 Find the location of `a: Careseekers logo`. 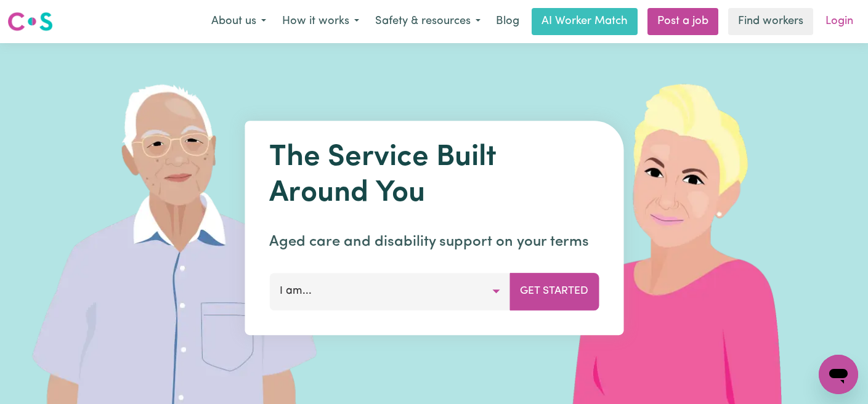

a: Careseekers logo is located at coordinates (30, 22).